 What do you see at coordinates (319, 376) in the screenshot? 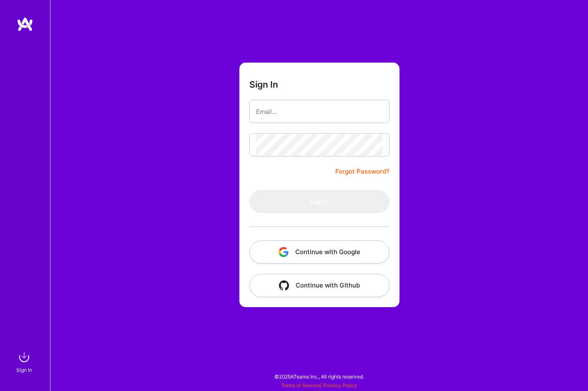
I see `div: © 2025 ATeams Inc., All rights reserved.` at bounding box center [319, 376].